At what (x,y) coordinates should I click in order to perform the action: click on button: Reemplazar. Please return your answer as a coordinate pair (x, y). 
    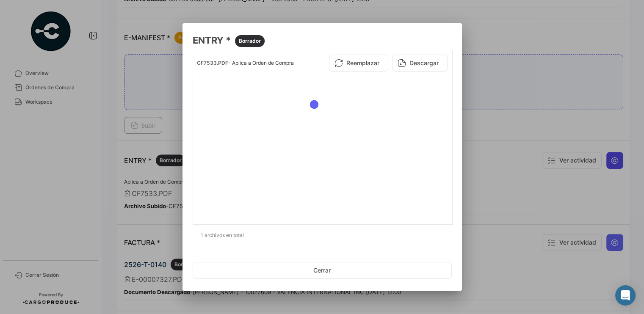
    Looking at the image, I should click on (359, 63).